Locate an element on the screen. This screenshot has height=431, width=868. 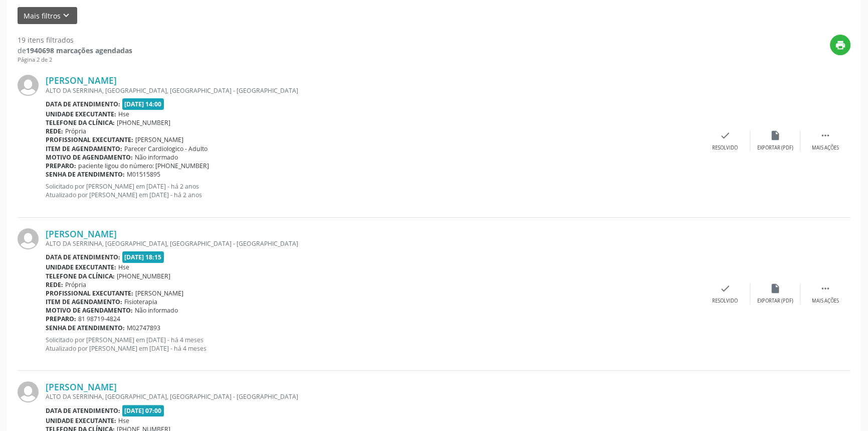
div: 19 itens filtrados is located at coordinates (74, 40).